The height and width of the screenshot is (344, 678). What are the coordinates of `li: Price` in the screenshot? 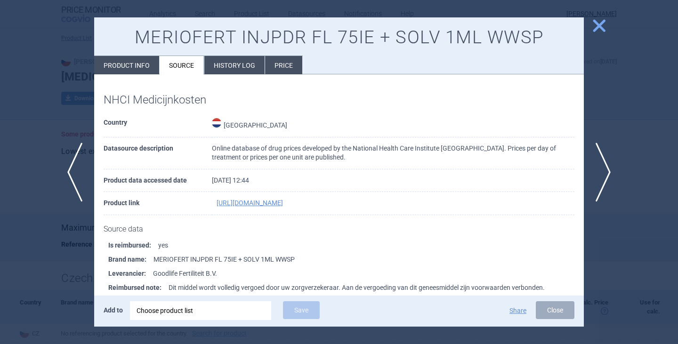 It's located at (283, 65).